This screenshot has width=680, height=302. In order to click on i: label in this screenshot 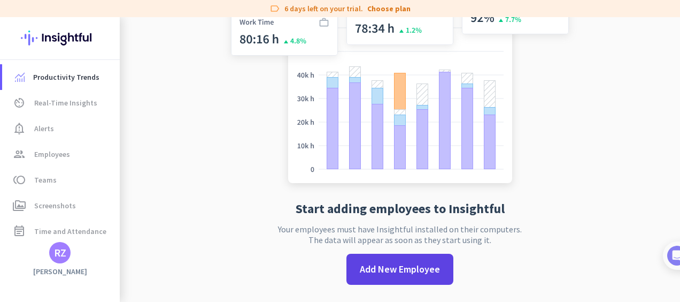, I will do `click(275, 9)`.